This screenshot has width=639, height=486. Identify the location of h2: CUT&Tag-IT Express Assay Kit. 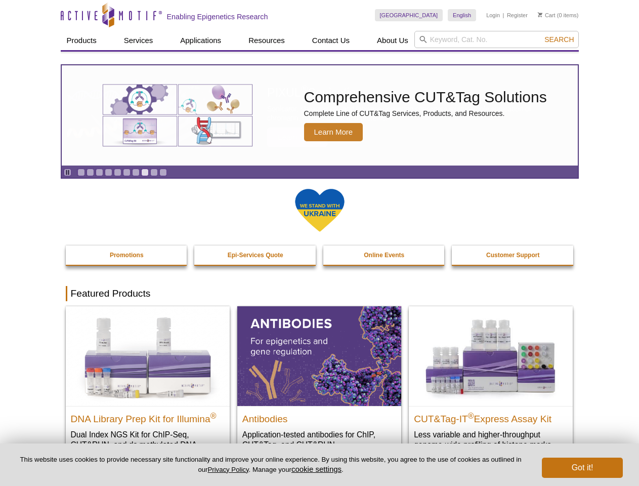
(491, 417).